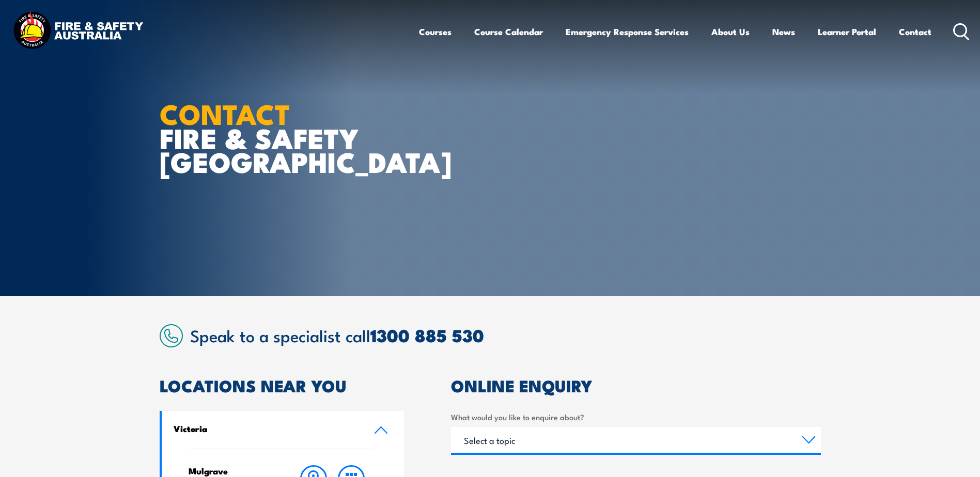 This screenshot has width=980, height=477. What do you see at coordinates (508, 32) in the screenshot?
I see `a: Course Calendar` at bounding box center [508, 32].